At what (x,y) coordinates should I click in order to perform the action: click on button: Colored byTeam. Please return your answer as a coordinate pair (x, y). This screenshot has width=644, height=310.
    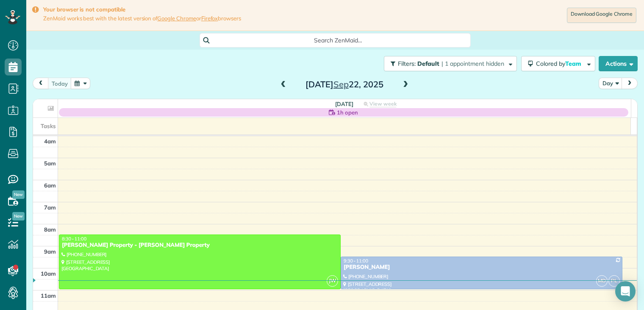
    Looking at the image, I should click on (558, 63).